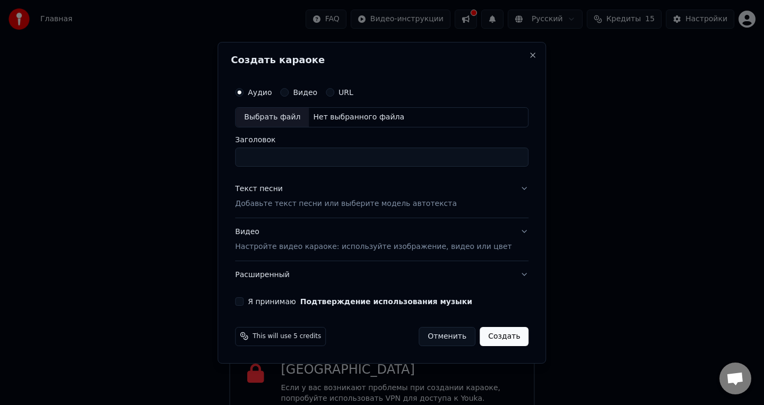 This screenshot has height=405, width=764. What do you see at coordinates (504, 336) in the screenshot?
I see `button: Создать` at bounding box center [504, 336].